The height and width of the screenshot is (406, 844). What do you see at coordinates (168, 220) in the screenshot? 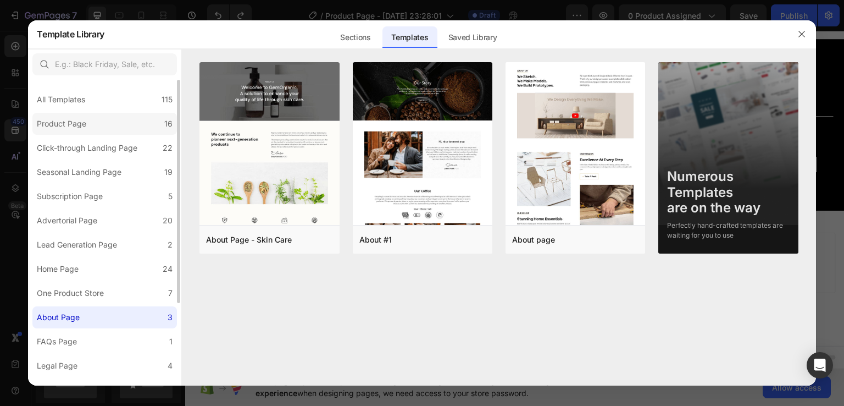
I see `div: 20` at bounding box center [168, 220].